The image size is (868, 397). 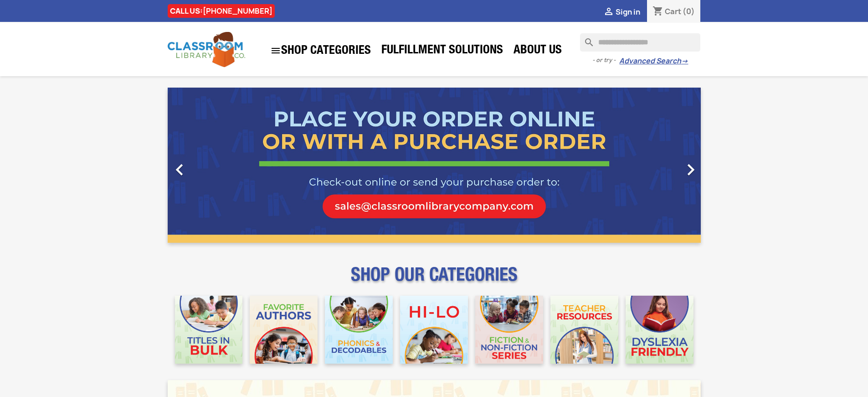 What do you see at coordinates (221, 11) in the screenshot?
I see `div: CALL US:` at bounding box center [221, 11].